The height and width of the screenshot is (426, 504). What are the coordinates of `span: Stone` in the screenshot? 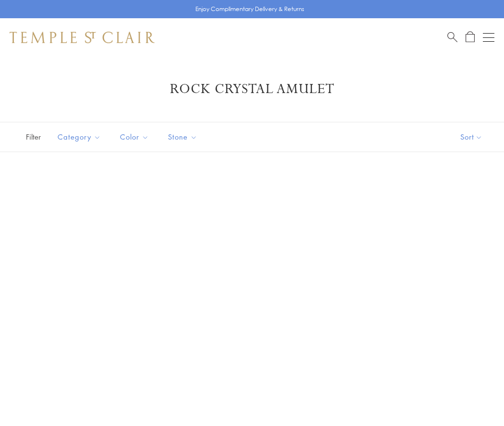 It's located at (184, 137).